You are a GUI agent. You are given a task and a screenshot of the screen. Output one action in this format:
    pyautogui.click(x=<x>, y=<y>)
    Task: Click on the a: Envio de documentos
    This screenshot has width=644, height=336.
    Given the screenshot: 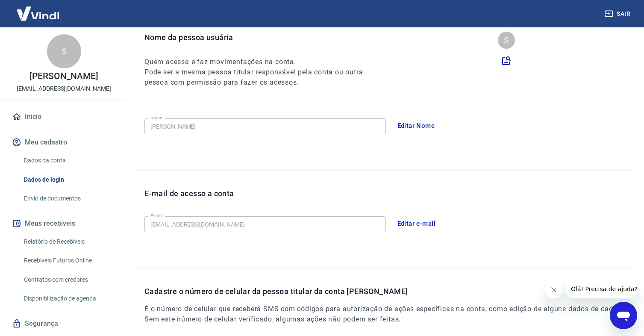 What is the action you would take?
    pyautogui.click(x=69, y=199)
    